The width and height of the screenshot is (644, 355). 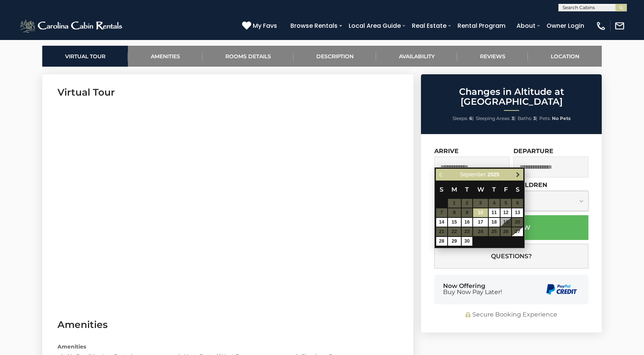 I want to click on div: Amenities, so click(x=227, y=347).